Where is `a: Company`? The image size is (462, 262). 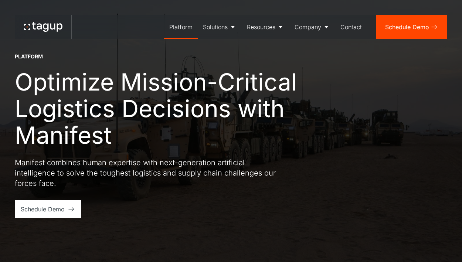
a: Company is located at coordinates (313, 27).